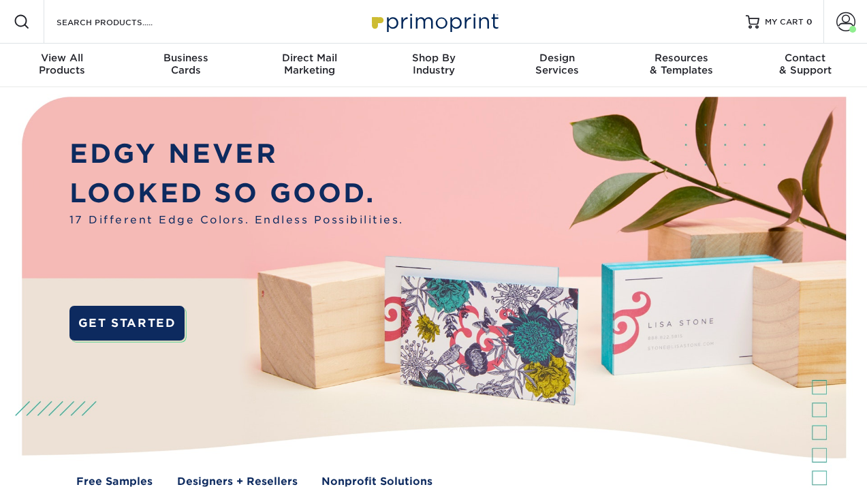 This screenshot has height=504, width=867. I want to click on a: Shop ByIndustry, so click(434, 65).